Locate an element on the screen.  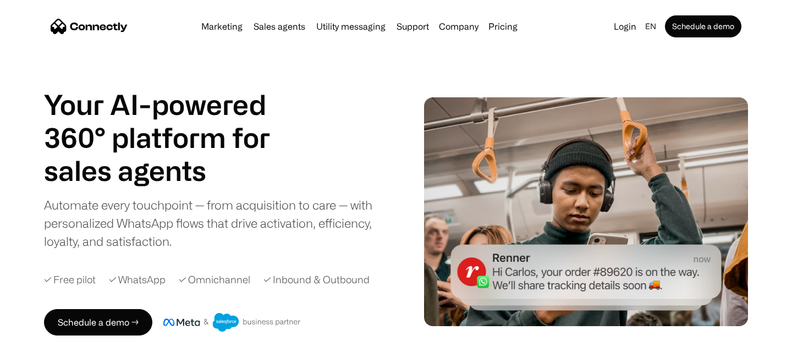
ul: Language list is located at coordinates (44, 351).